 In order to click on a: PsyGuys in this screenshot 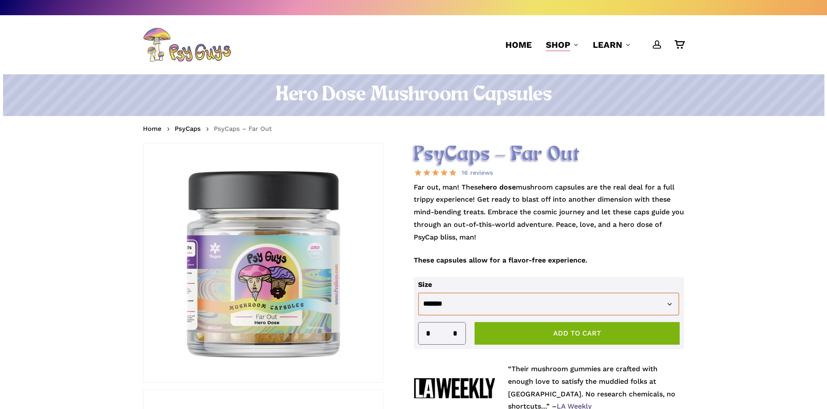, I will do `click(187, 45)`.